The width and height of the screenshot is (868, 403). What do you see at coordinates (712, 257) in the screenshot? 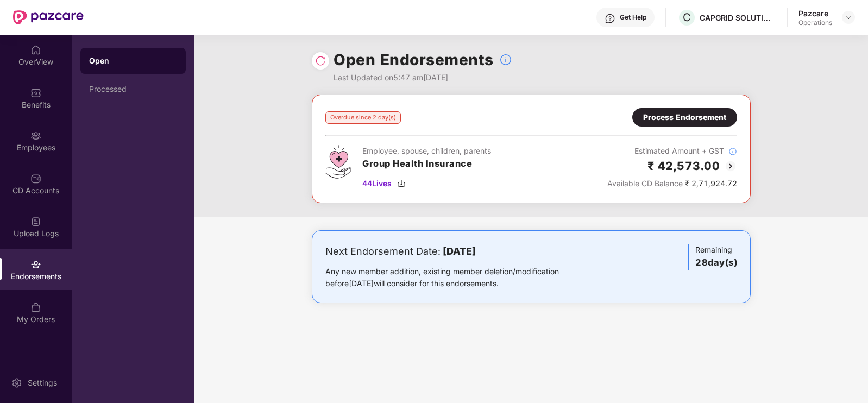
I see `div: Remaining` at bounding box center [712, 257].